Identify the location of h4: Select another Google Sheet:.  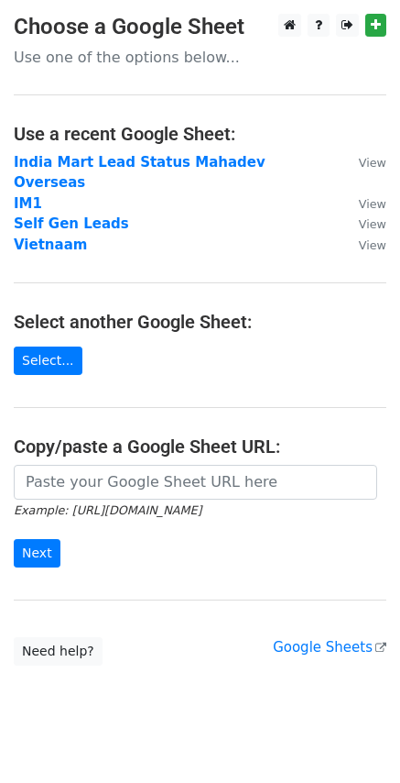
(200, 322).